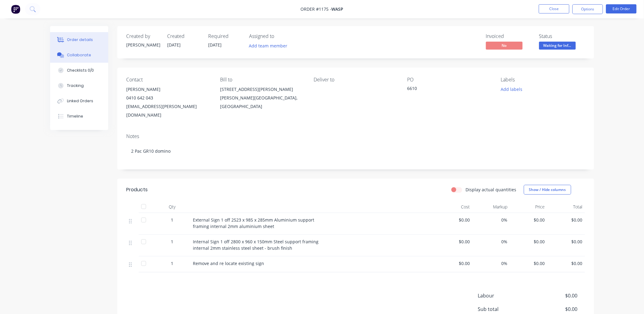 The height and width of the screenshot is (314, 644). I want to click on div: 0410 642 043, so click(169, 98).